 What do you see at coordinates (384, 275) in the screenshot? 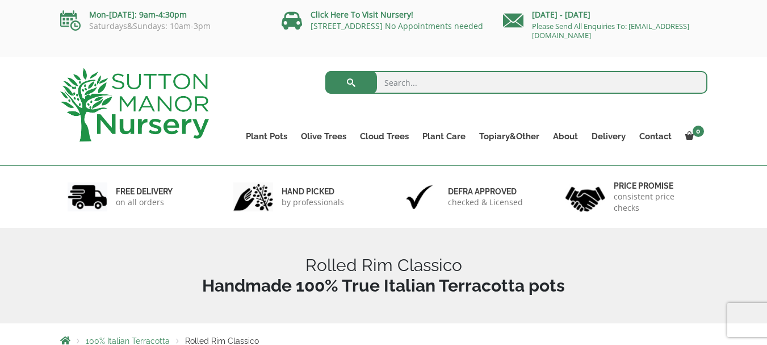
I see `h1: Rolled Rim Classico` at bounding box center [384, 275].